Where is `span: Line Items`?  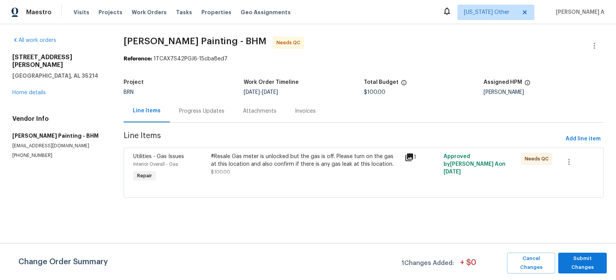
span: Line Items is located at coordinates (343, 139).